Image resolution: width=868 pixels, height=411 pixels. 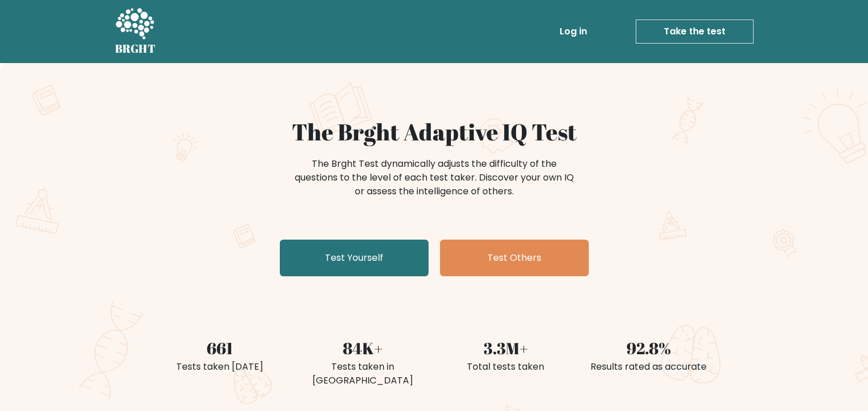 I want to click on a: Take the test, so click(x=695, y=32).